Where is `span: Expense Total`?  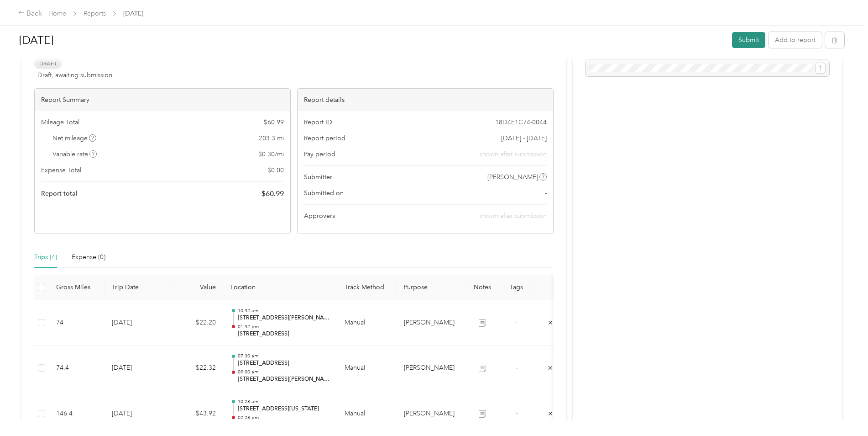 span: Expense Total is located at coordinates (61, 170).